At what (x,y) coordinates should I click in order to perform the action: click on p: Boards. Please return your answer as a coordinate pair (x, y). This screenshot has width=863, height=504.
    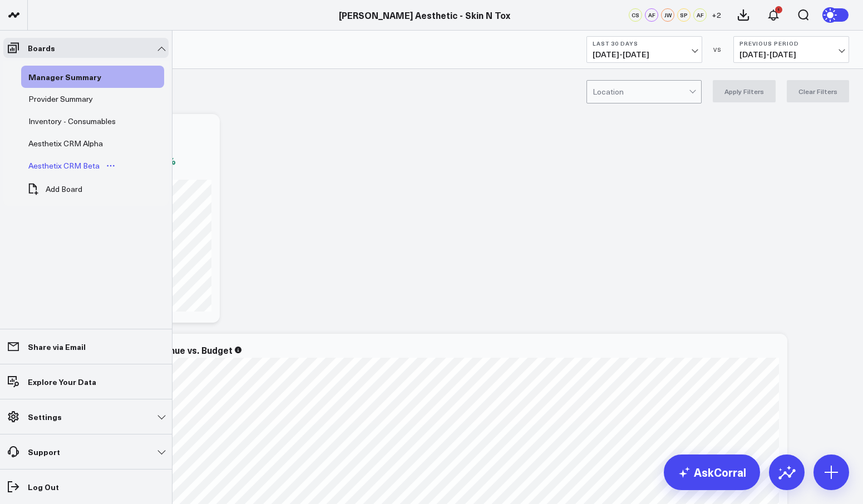
    Looking at the image, I should click on (41, 47).